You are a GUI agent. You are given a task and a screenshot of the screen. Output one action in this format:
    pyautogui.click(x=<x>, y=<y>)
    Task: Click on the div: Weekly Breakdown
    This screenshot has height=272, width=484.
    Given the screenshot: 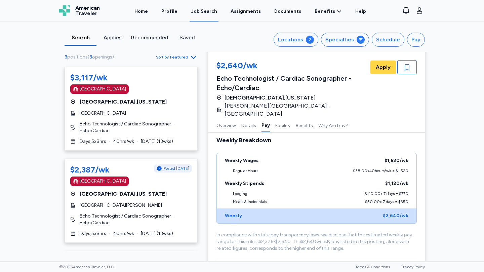 What is the action you would take?
    pyautogui.click(x=317, y=140)
    